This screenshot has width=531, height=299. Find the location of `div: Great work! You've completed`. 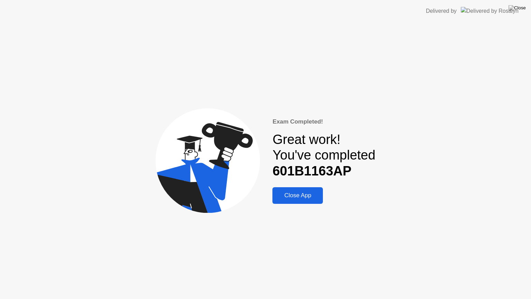

div: Great work! You've completed is located at coordinates (324, 155).